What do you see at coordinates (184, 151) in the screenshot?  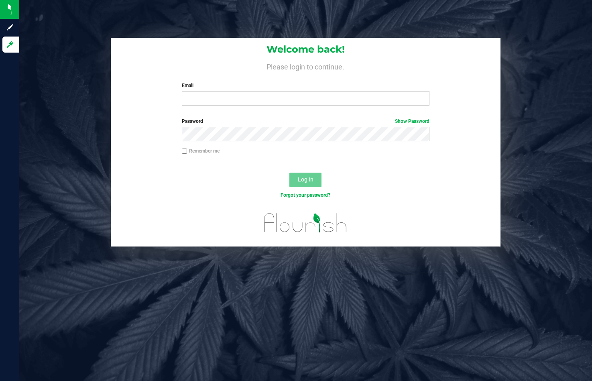 I see `input: Remember me` at bounding box center [184, 151].